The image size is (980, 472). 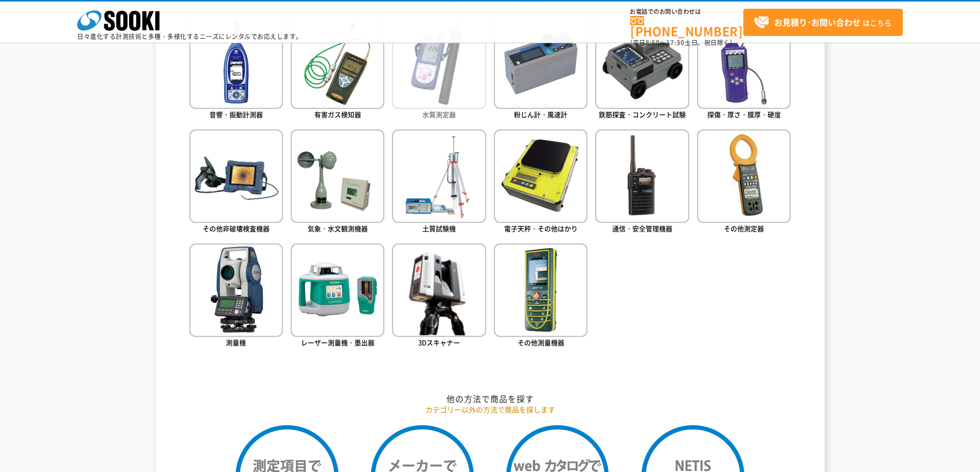 I want to click on a: 鉄筋探査・コンクリート試験, so click(x=642, y=68).